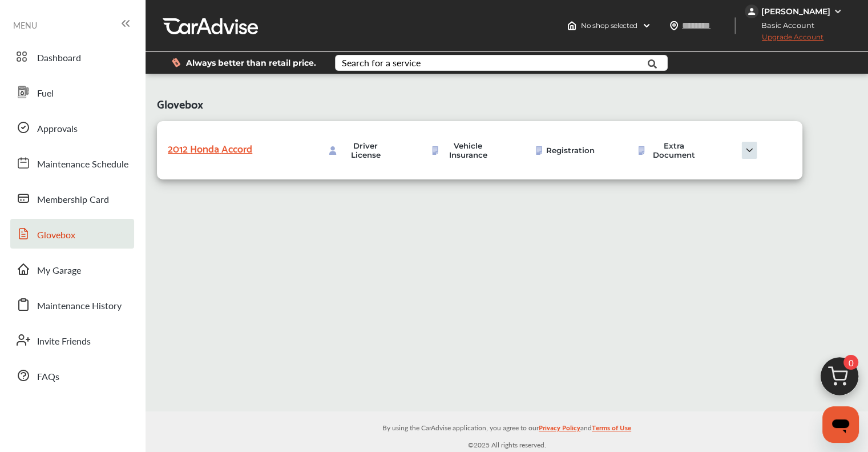 Image resolution: width=868 pixels, height=452 pixels. What do you see at coordinates (749, 150) in the screenshot?
I see `img: Ic_dropdown.3e6f82a4.svg` at bounding box center [749, 150].